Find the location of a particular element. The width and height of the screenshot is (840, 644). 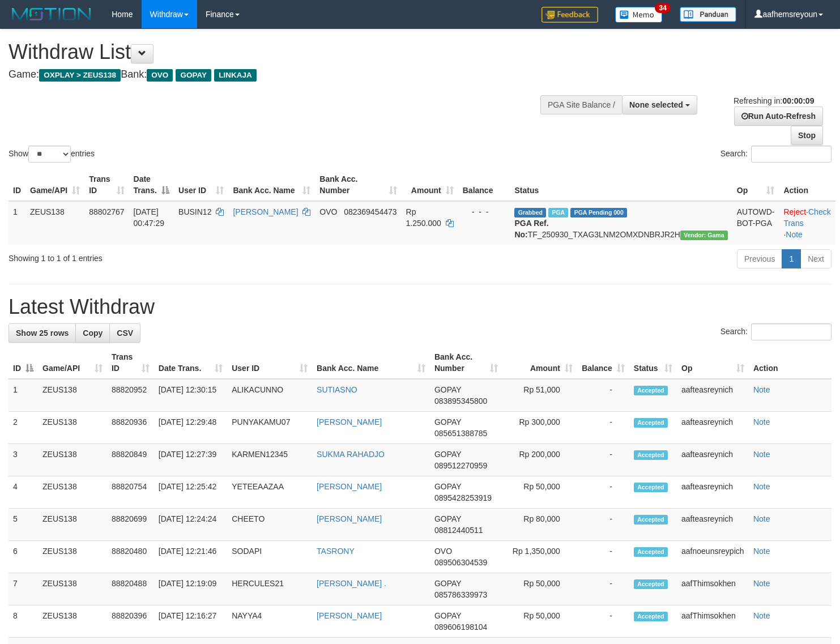

span: Rp 1.250.000 is located at coordinates (423, 218).